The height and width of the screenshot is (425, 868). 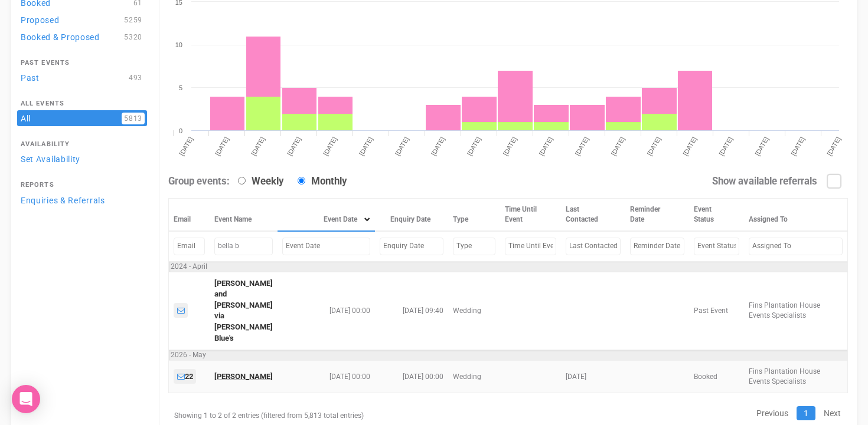 I want to click on input: Filter by Reminder Date, so click(x=657, y=246).